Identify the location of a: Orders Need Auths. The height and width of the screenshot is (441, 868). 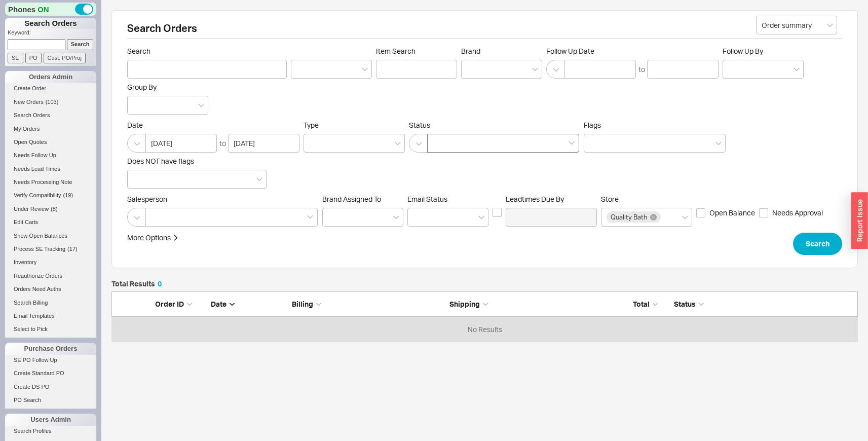
(51, 289).